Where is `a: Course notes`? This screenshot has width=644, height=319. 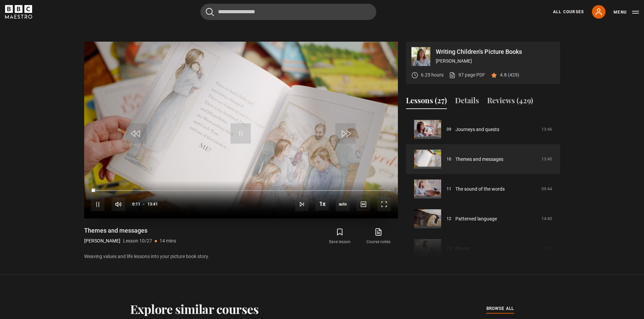
a: Course notes is located at coordinates (378, 236).